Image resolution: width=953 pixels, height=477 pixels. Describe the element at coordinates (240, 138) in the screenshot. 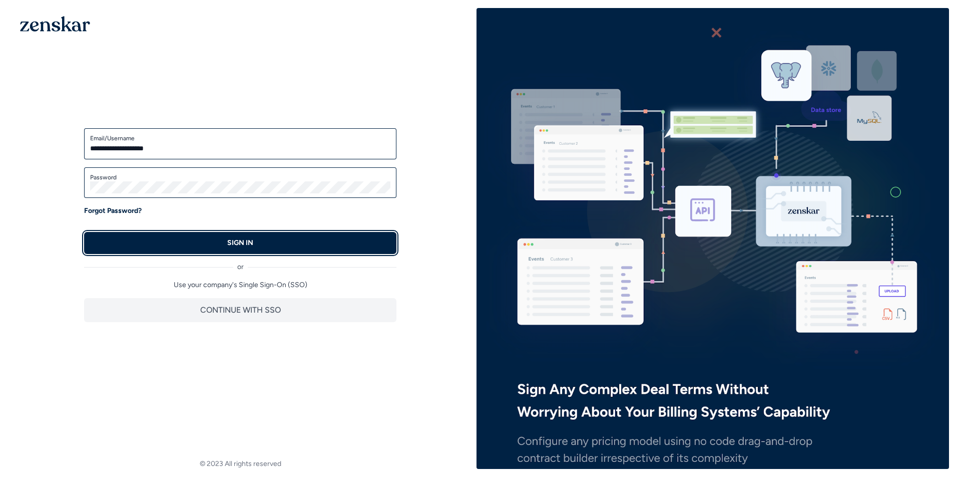

I see `label: Email/Username` at that location.